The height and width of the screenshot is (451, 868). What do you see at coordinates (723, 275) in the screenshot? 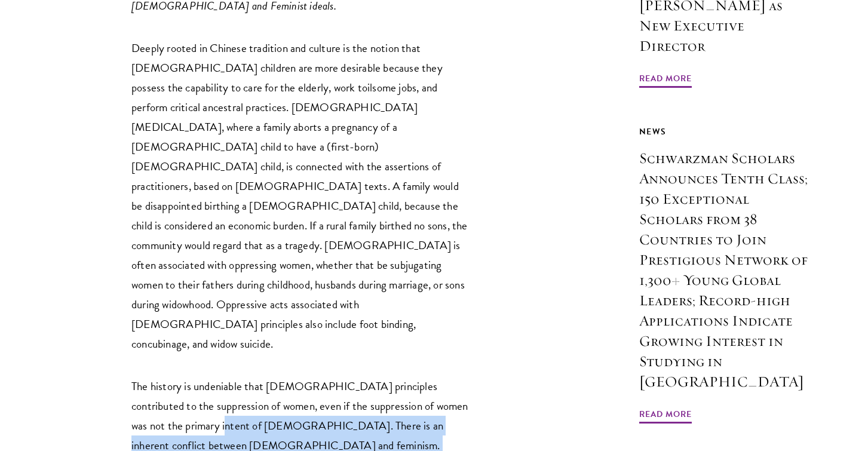
I see `a: News Schwarzman Scholars Announces Tenth Class; 150 Exceptional Scholars from 38 Countries to Joi...` at bounding box center [723, 275].